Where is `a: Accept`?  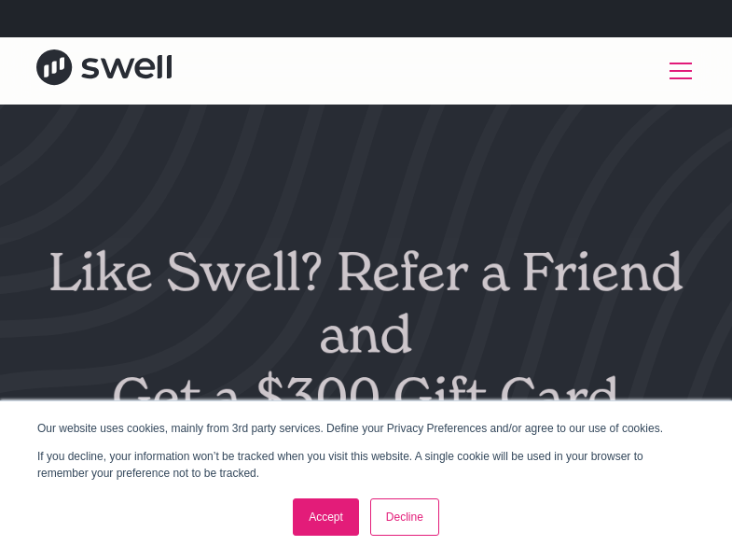 a: Accept is located at coordinates (326, 517).